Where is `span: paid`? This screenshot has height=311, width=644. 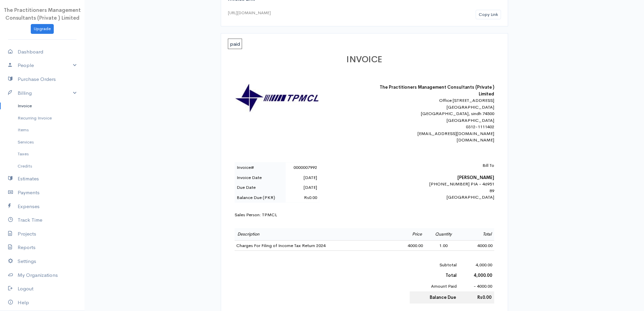 span: paid is located at coordinates (235, 44).